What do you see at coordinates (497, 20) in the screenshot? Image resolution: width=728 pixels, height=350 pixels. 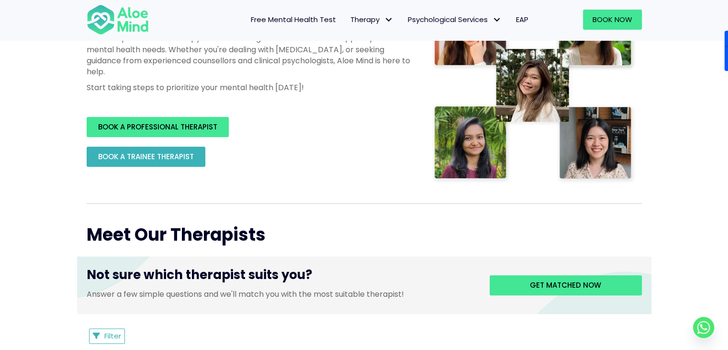 I see `span: Psychological Services: submenu` at bounding box center [497, 20].